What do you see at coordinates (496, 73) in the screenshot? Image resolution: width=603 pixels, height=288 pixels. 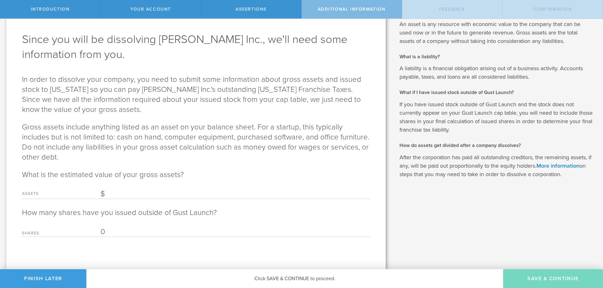 I see `p: A liability is a financial obligation arising out of a business activity. Accounts payable, taxes...` at bounding box center [496, 73].